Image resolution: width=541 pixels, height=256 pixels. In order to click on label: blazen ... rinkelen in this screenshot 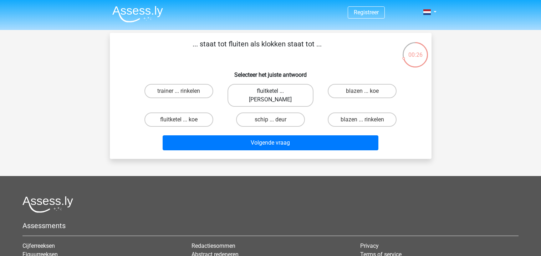, I will do `click(362, 119)`.